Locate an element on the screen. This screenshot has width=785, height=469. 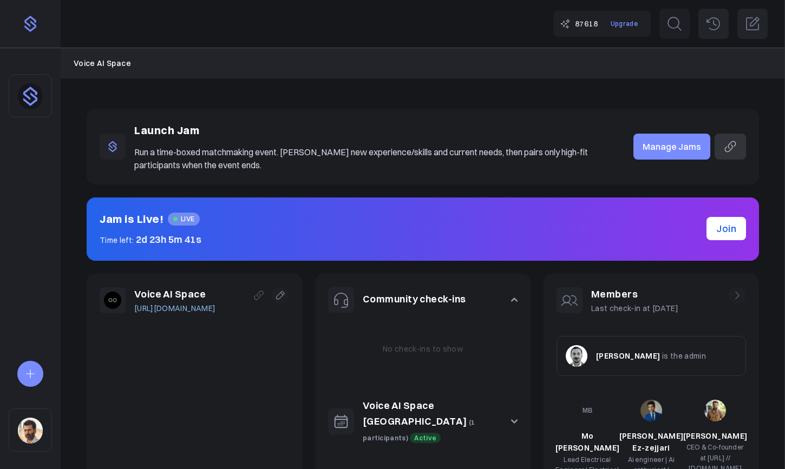
p: No check-ins to show is located at coordinates (423, 349).